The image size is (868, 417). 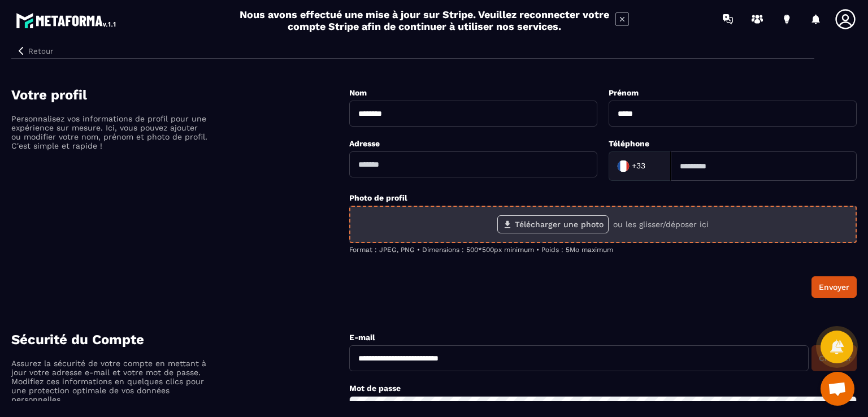 I want to click on button: Envoyer, so click(x=834, y=287).